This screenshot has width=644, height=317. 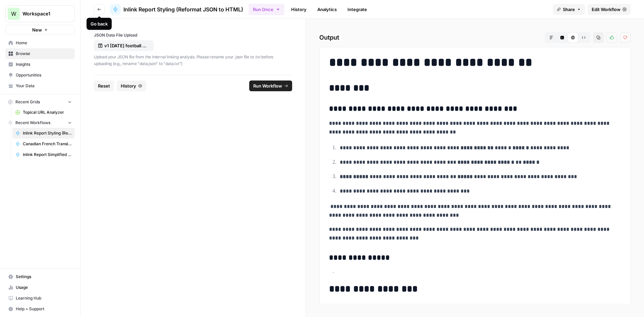 I want to click on button: Workspace: Workspace1, so click(x=40, y=14).